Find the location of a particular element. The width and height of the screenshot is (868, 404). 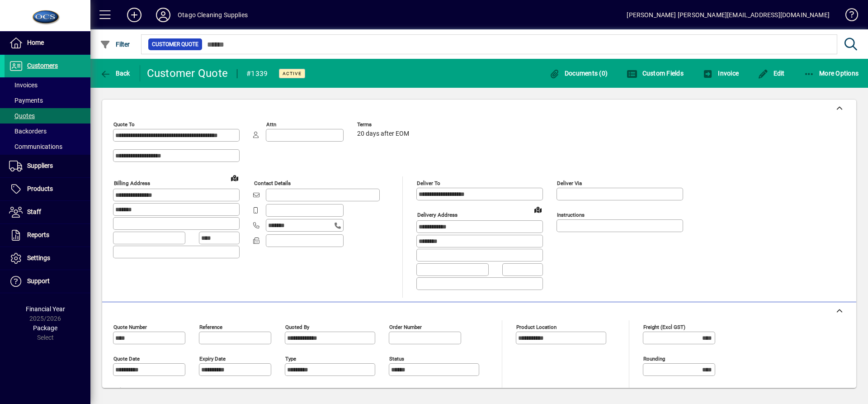

div: #1339 is located at coordinates (257, 74).